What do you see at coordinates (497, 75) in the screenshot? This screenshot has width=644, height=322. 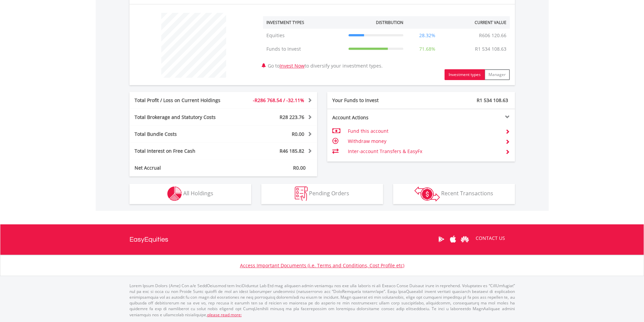 I see `button: Manager` at bounding box center [497, 75].